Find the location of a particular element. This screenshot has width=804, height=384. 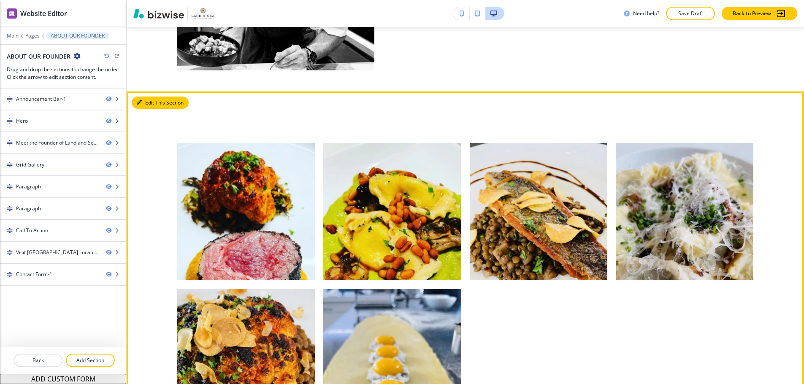

button: Back to Preview is located at coordinates (759, 14).